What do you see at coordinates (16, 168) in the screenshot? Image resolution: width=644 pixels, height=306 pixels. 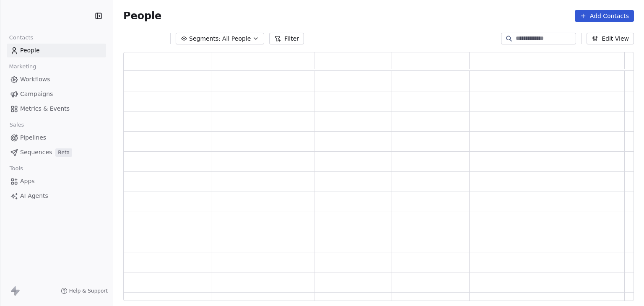 I see `span: Tools` at bounding box center [16, 168].